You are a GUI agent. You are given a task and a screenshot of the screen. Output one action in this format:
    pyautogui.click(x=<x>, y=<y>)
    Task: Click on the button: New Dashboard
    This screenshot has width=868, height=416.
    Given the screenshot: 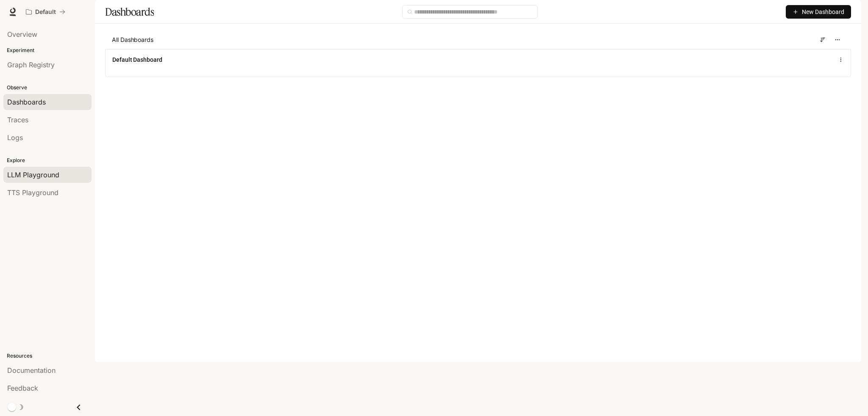 What is the action you would take?
    pyautogui.click(x=818, y=12)
    